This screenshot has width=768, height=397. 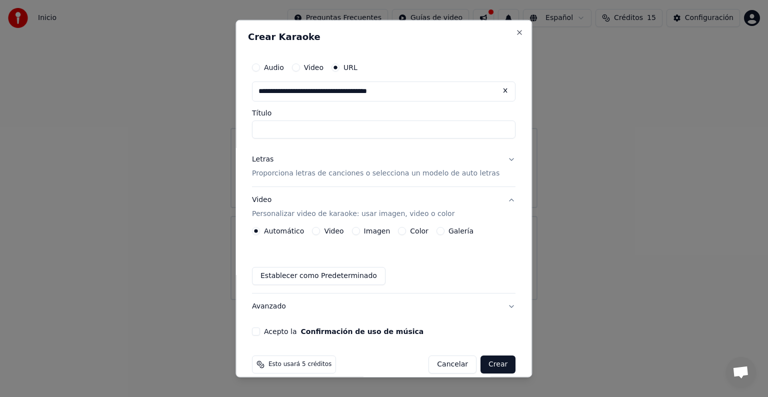 What do you see at coordinates (384, 307) in the screenshot?
I see `button: Avanzado` at bounding box center [384, 307].